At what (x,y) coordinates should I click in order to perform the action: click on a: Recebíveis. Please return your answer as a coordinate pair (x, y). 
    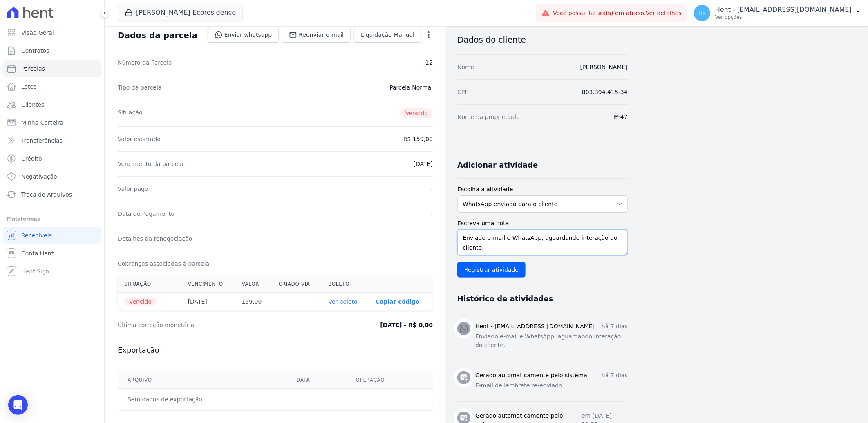
    Looking at the image, I should click on (52, 235).